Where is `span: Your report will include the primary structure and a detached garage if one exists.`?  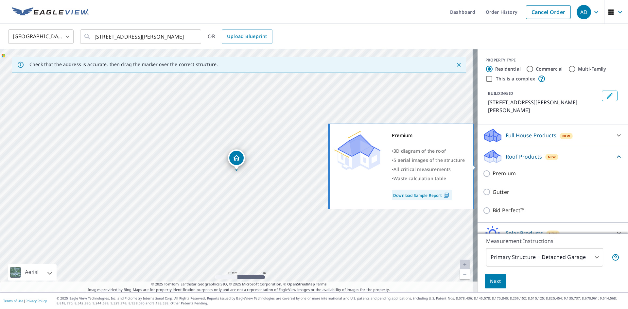
span: Your report will include the primary structure and a detached garage if one exists. is located at coordinates (616, 257).